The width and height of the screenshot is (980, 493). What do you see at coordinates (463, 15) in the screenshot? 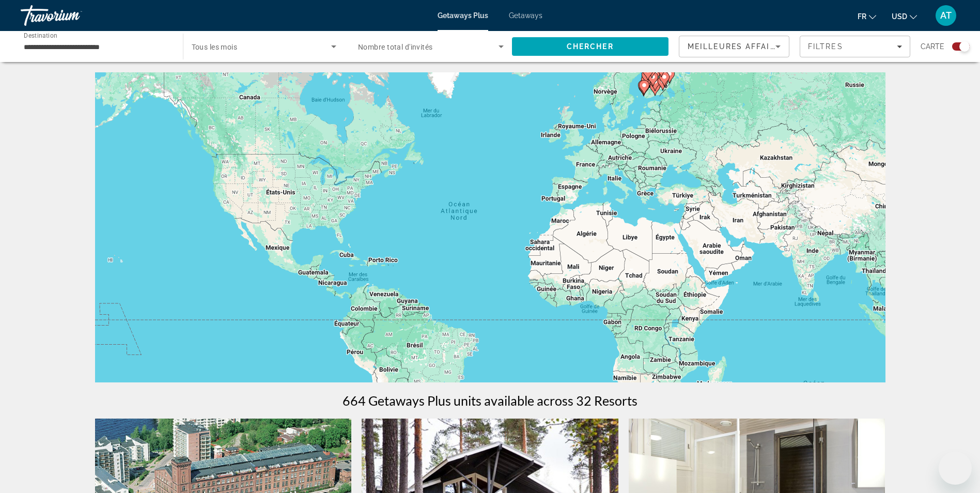
I see `span: Getaways Plus` at bounding box center [463, 15].